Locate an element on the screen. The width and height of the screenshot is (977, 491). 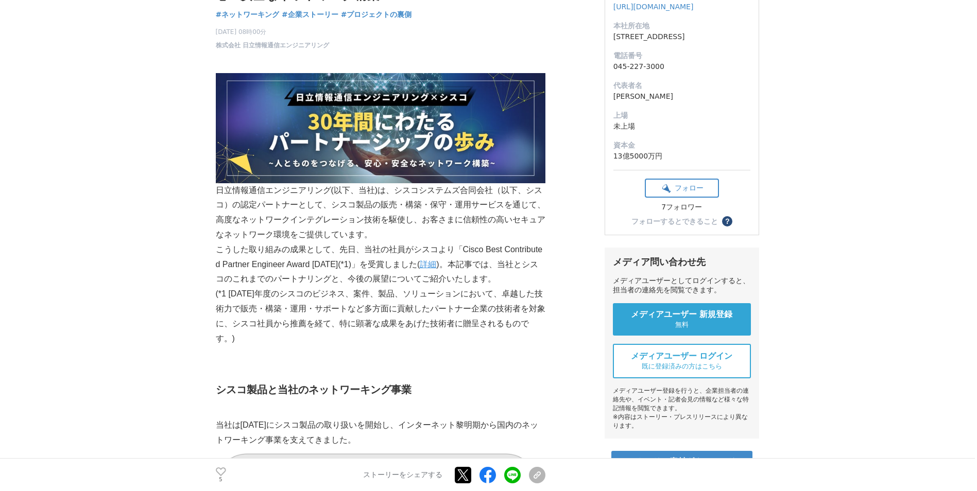
dd: 045-227-3000 is located at coordinates (682, 66).